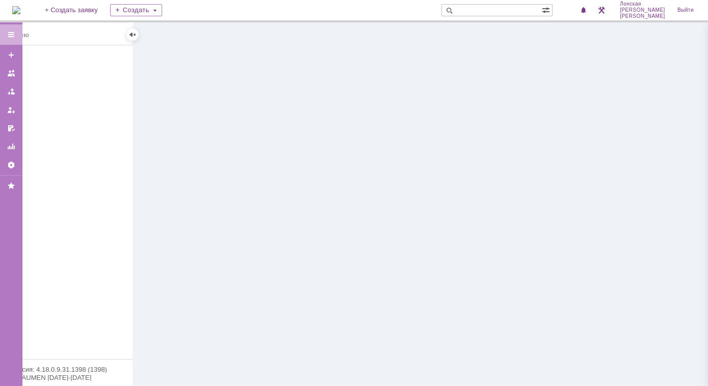 The width and height of the screenshot is (708, 386). Describe the element at coordinates (547, 9) in the screenshot. I see `span: Расширенный поиск` at that location.